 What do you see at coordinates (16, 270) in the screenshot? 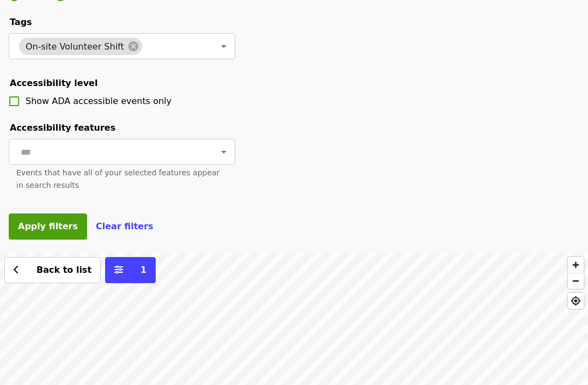
I see `i: chevron-left icon` at bounding box center [16, 270].